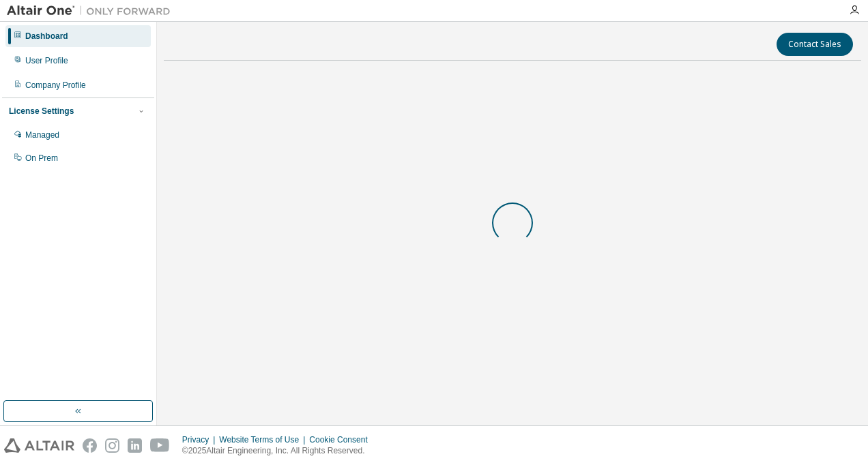 The image size is (868, 465). What do you see at coordinates (39, 446) in the screenshot?
I see `img: altair_logo.svg` at bounding box center [39, 446].